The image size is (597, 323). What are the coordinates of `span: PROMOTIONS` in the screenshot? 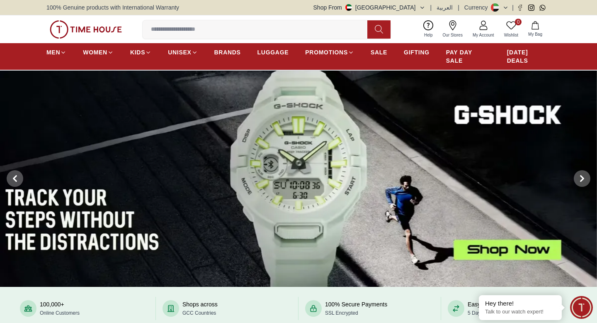 It's located at (326, 52).